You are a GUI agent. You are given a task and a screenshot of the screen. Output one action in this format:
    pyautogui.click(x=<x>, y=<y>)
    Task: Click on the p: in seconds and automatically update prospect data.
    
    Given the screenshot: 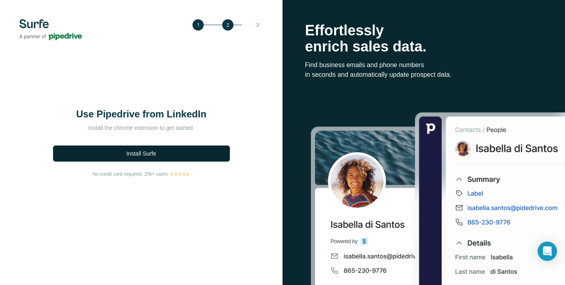 What is the action you would take?
    pyautogui.click(x=424, y=75)
    